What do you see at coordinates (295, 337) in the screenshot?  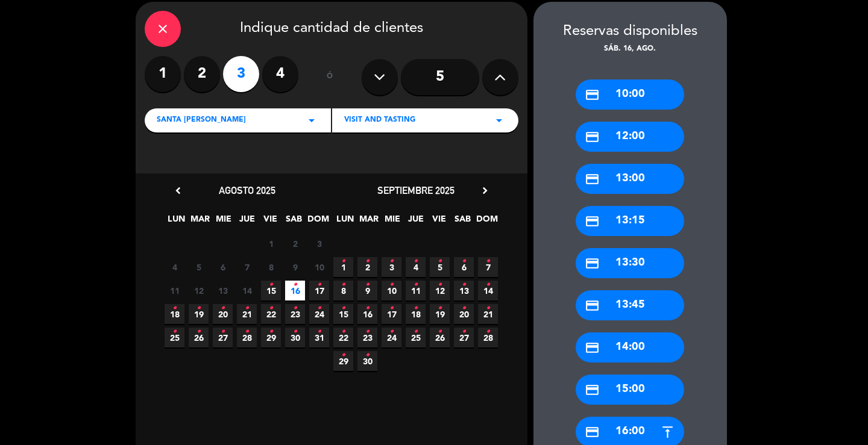 I see `span: 30` at bounding box center [295, 337].